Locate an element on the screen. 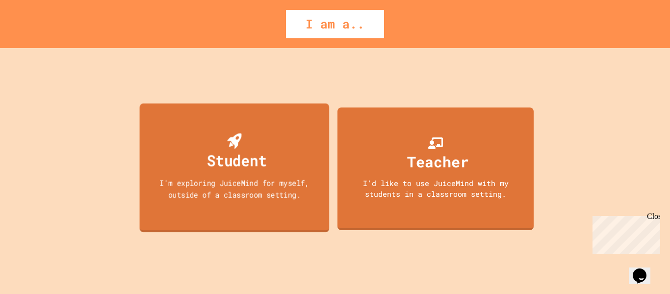 This screenshot has width=670, height=294. div: Chat with us now!Close is located at coordinates (36, 33).